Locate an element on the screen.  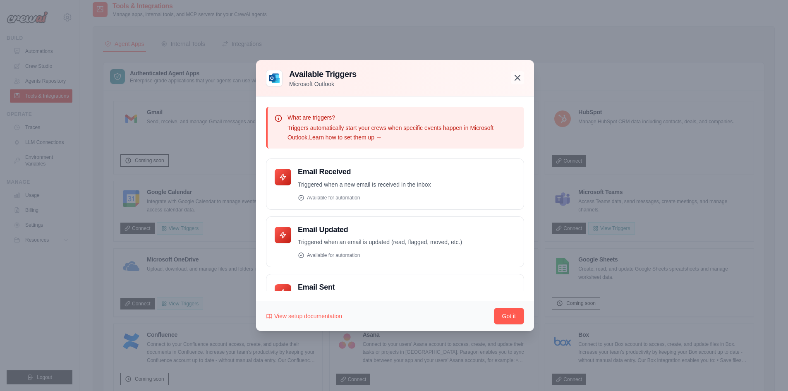
a: View setup documentation is located at coordinates (304, 316).